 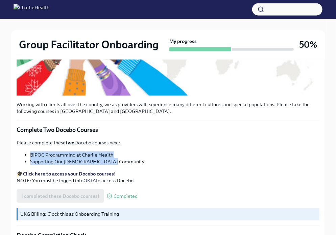 What do you see at coordinates (69, 174) in the screenshot?
I see `a: Click here to access your Docebo courses!` at bounding box center [69, 174].